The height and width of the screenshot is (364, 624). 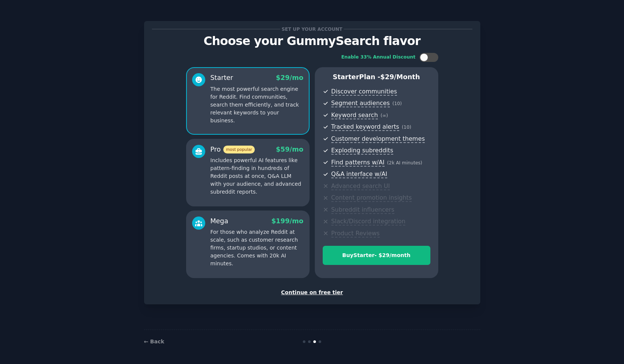 What do you see at coordinates (355, 234) in the screenshot?
I see `span: Product Reviews` at bounding box center [355, 234].